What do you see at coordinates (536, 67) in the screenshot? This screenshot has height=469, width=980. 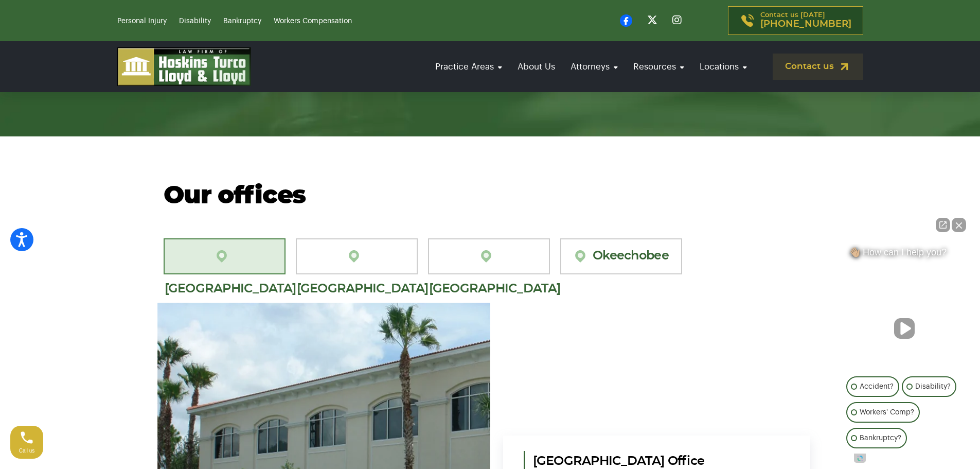 I see `a: About Us` at bounding box center [536, 67].